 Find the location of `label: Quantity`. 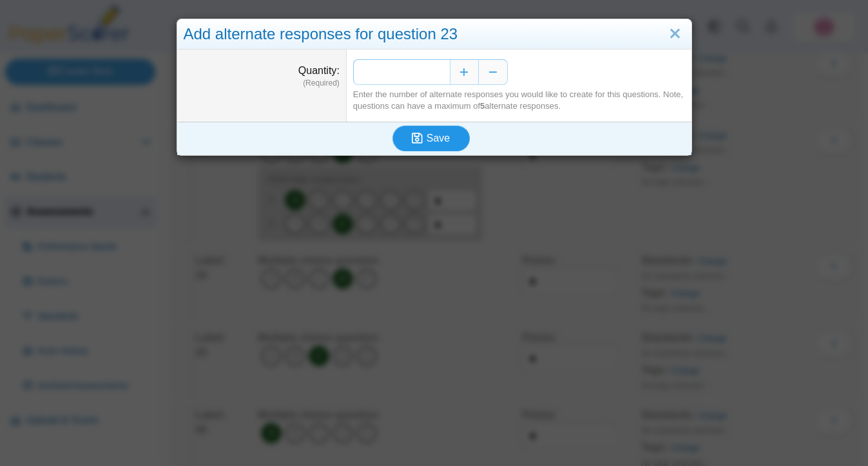

label: Quantity is located at coordinates (319, 70).